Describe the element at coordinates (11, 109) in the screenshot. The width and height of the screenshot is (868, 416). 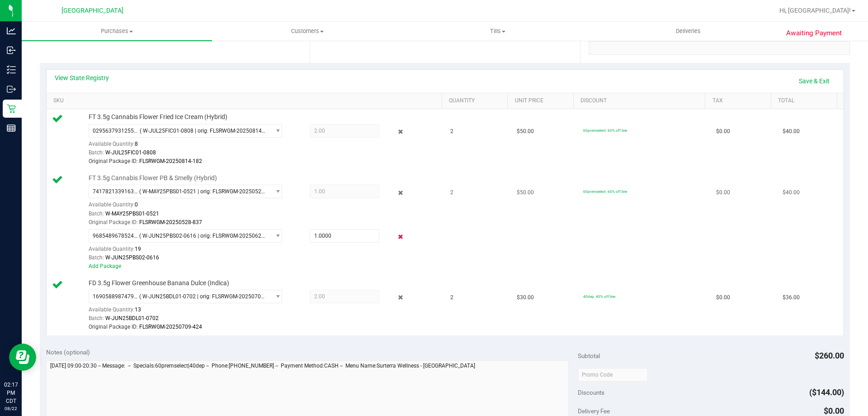
I see `inline-svg: Retail` at that location.